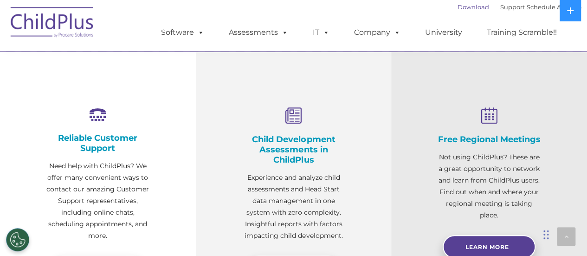 This screenshot has width=587, height=256. I want to click on span: Phone number, so click(148, 103).